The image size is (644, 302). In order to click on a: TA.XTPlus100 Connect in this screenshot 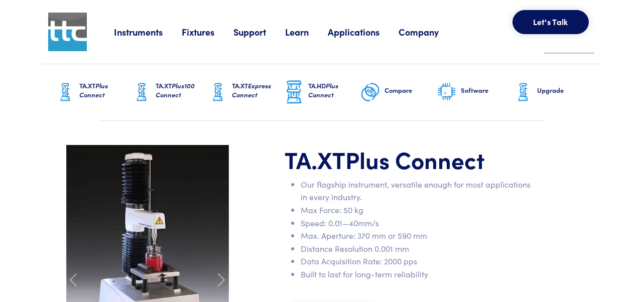, I will do `click(170, 92)`.